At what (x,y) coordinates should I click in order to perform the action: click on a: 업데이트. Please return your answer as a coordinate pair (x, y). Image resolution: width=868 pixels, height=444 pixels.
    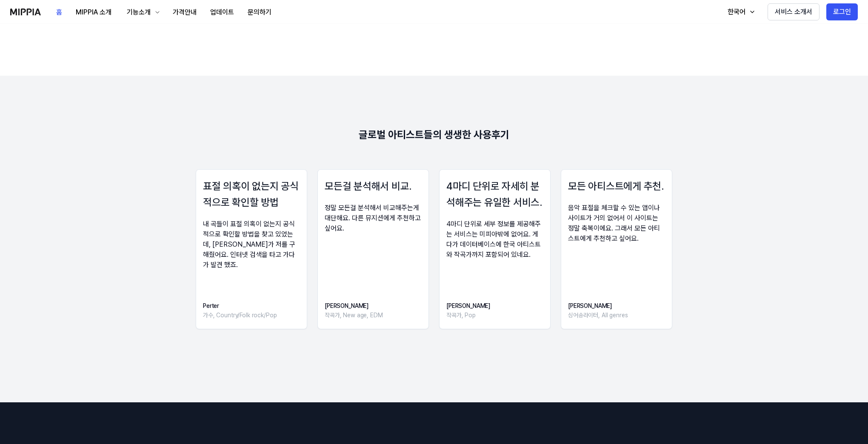
    Looking at the image, I should click on (222, 12).